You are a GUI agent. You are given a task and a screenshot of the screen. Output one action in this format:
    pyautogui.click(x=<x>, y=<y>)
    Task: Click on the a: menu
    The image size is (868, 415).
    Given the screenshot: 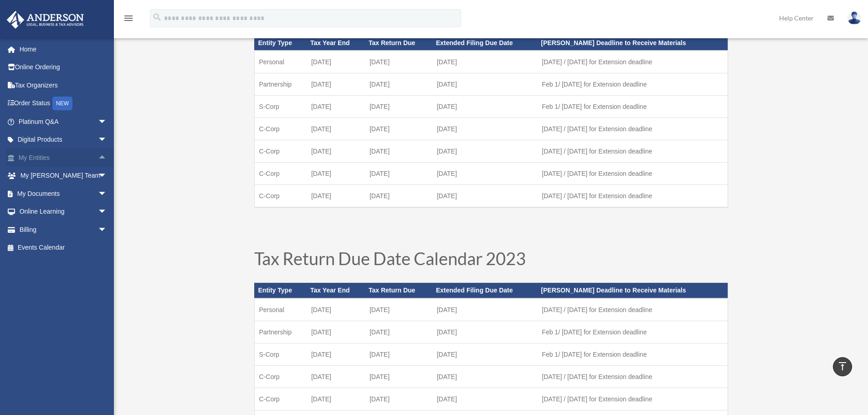 What is the action you would take?
    pyautogui.click(x=129, y=19)
    